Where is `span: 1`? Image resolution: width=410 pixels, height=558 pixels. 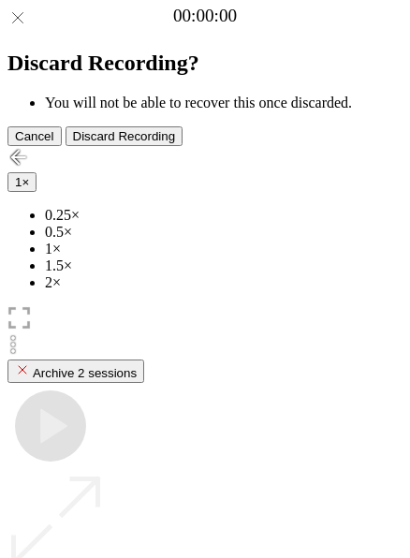
span: 1 is located at coordinates (18, 182).